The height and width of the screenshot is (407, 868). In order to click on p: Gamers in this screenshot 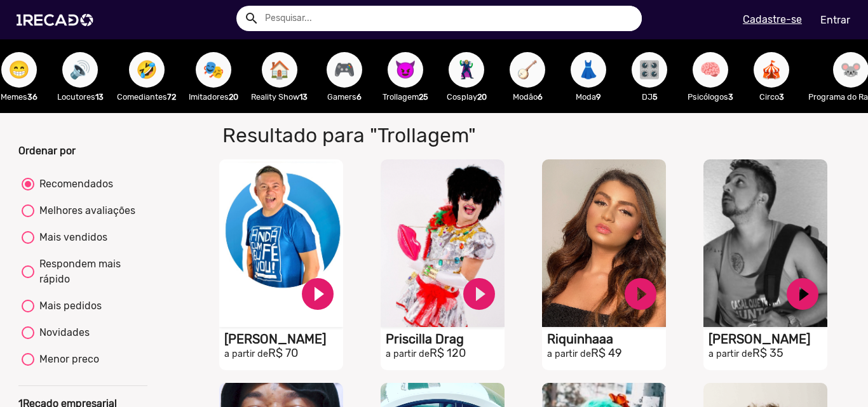, I will do `click(344, 97)`.